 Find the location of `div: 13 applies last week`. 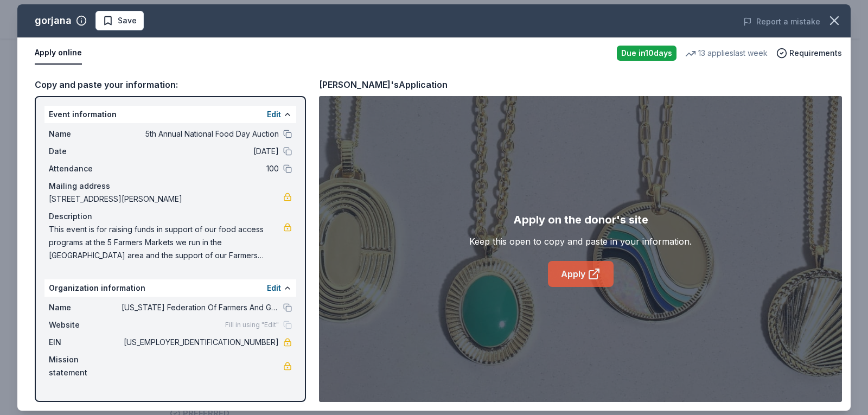

div: 13 applies last week is located at coordinates (726, 53).